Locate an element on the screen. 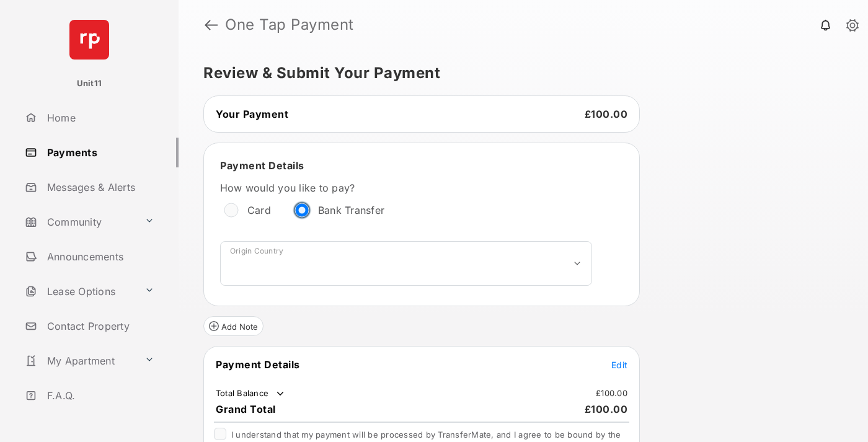 This screenshot has width=868, height=442. strong: One Tap Payment is located at coordinates (290, 25).